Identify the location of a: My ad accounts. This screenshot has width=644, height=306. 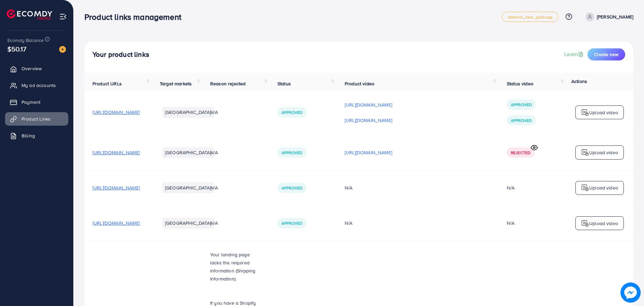
(37, 85).